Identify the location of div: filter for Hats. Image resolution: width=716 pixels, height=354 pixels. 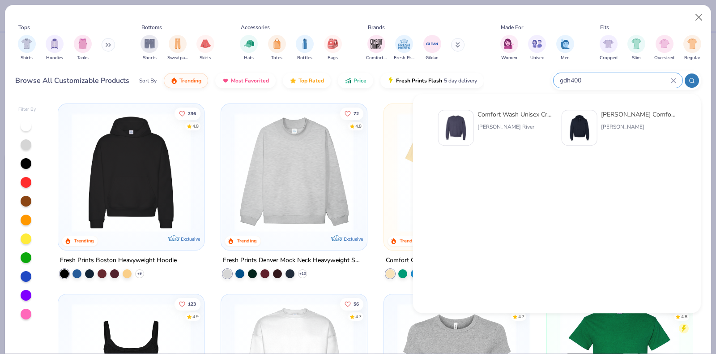
(249, 48).